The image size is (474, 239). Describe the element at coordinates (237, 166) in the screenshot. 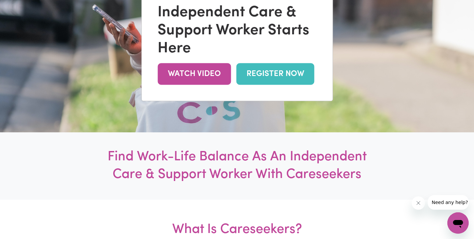

I see `h1: Find Work-Life Balance As An Independent Care & Support Worker With Careseekers` at that location.